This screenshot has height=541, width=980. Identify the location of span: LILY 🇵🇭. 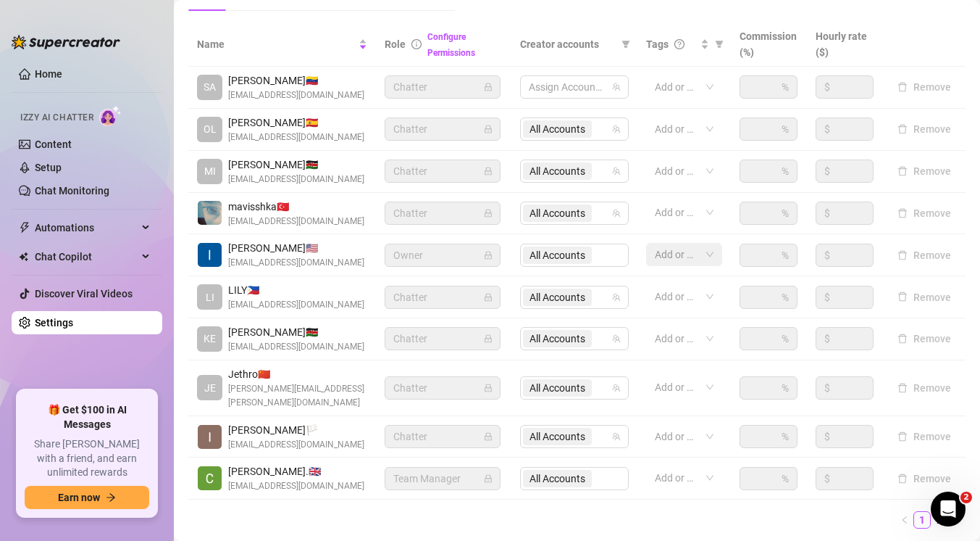
(296, 290).